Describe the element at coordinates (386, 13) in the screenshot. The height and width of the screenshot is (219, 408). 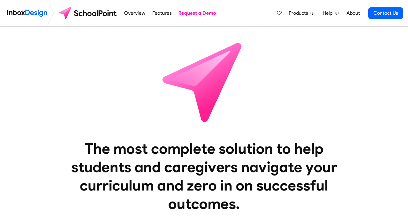
I see `a: Contact Us` at that location.